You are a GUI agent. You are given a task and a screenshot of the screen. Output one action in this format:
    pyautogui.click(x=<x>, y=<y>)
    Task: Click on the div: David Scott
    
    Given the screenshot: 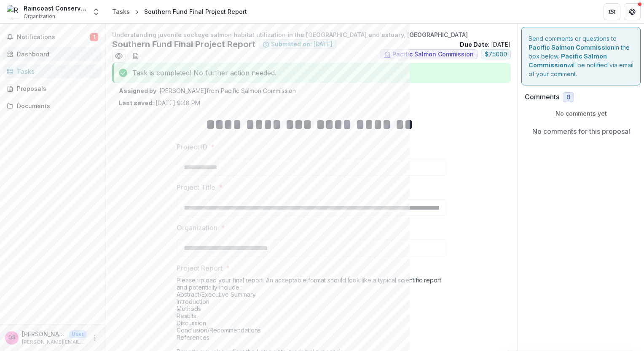 What is the action you would take?
    pyautogui.click(x=12, y=338)
    